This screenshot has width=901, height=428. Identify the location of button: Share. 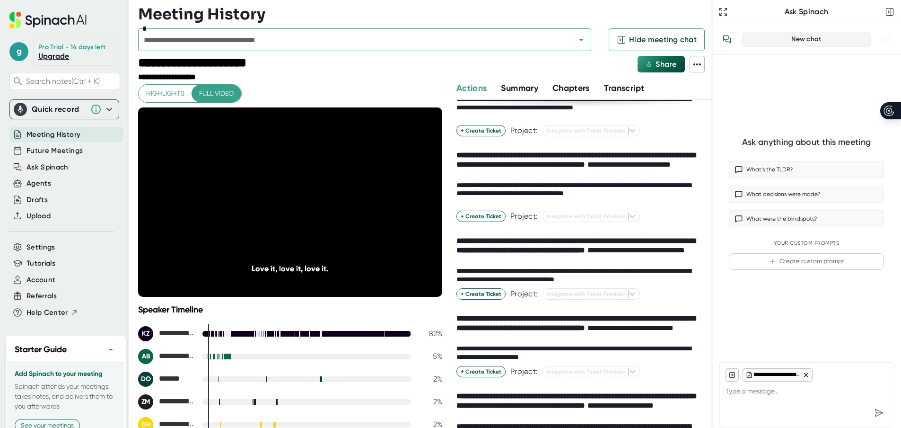
(662, 64).